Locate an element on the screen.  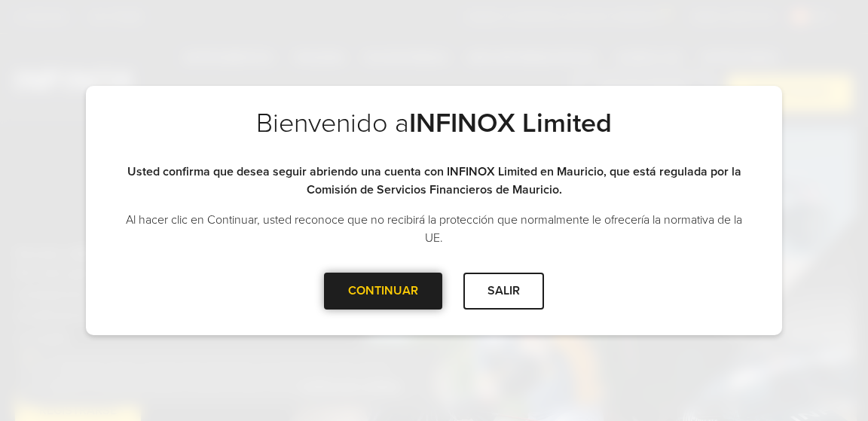
h2: Bienvenido a is located at coordinates (434, 135).